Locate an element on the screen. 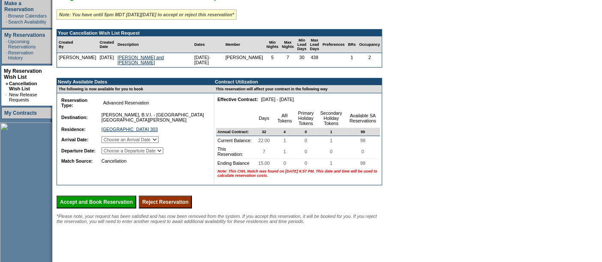  span: *Please note, your request has been satisfied and has now been removed from the system. If you ac... is located at coordinates (217, 219).